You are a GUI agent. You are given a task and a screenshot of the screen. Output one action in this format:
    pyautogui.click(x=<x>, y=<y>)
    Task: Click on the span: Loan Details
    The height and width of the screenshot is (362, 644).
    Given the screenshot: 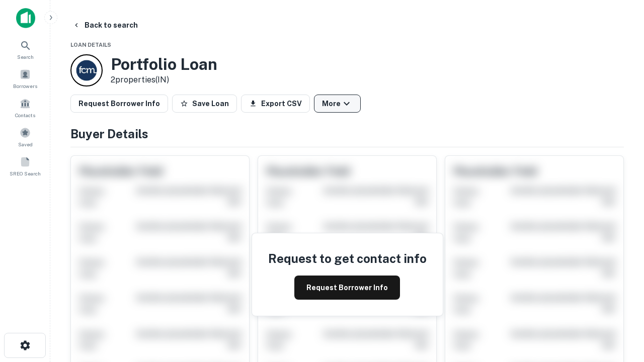 What is the action you would take?
    pyautogui.click(x=91, y=45)
    